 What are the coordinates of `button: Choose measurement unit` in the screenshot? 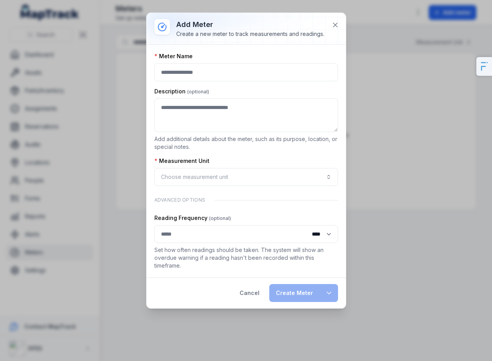 It's located at (246, 177).